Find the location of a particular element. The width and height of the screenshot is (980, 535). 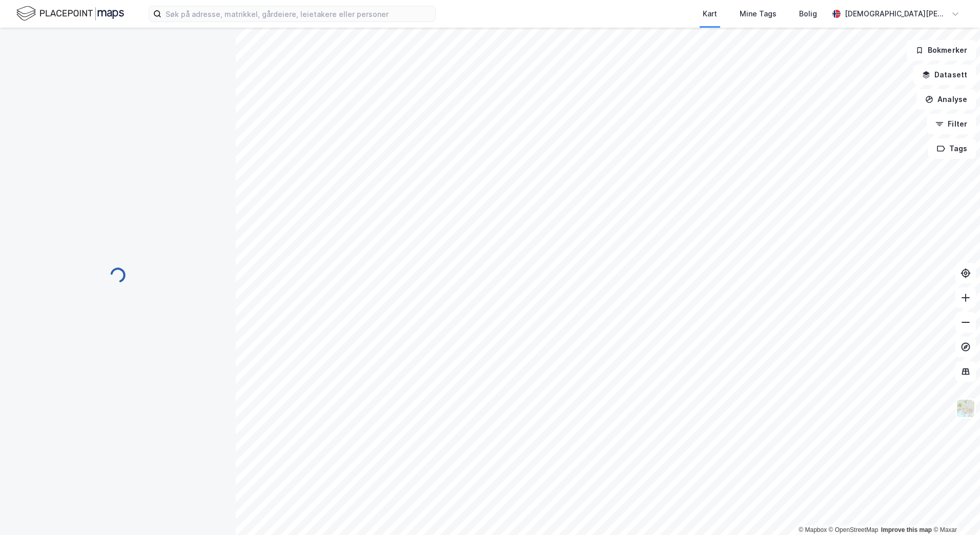

img: spinner.a6d8c91a73a9ac5275cf975e30b51cfb.svg is located at coordinates (118, 275).